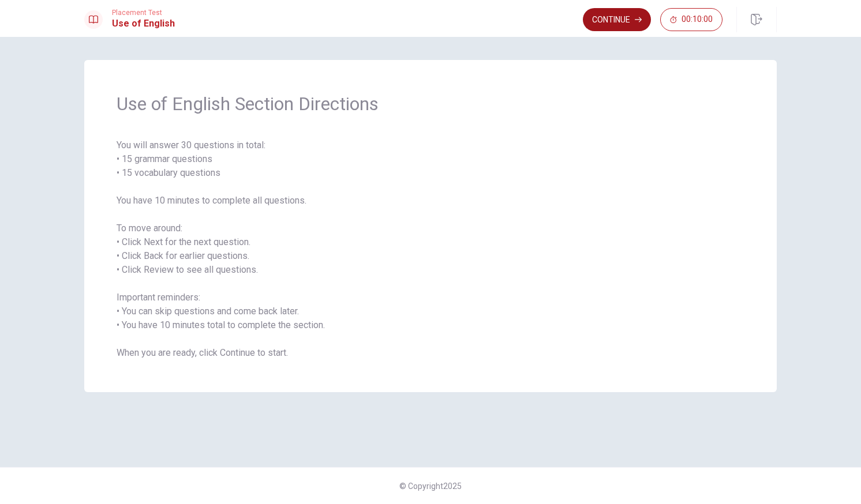 The width and height of the screenshot is (861, 504). I want to click on h1: Use of English, so click(143, 23).